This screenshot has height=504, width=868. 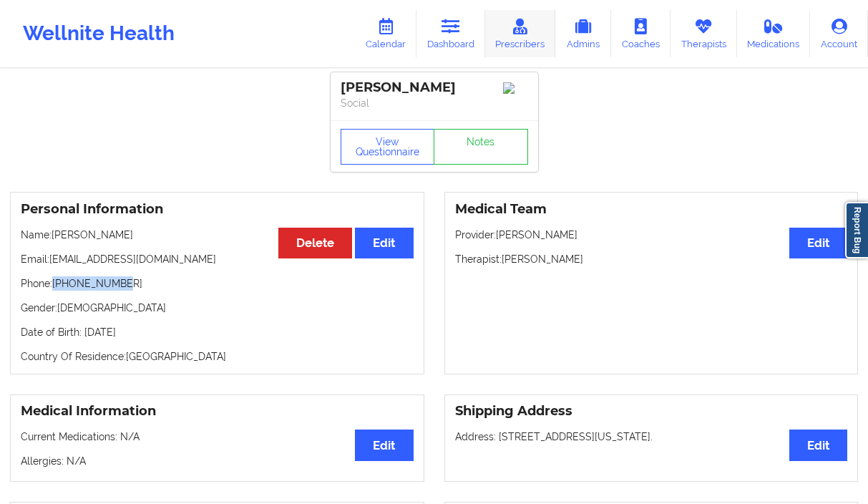 I want to click on button: View Questionnaire, so click(x=388, y=146).